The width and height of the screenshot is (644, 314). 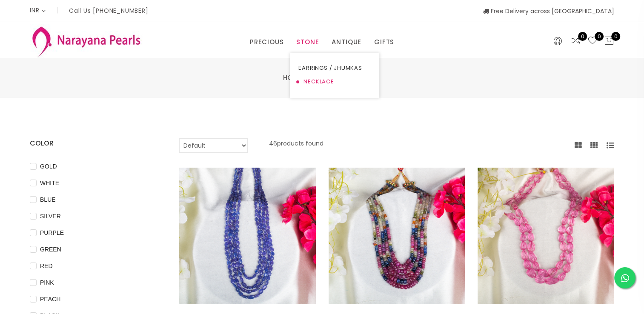 What do you see at coordinates (92, 143) in the screenshot?
I see `h4: COLOR` at bounding box center [92, 143].